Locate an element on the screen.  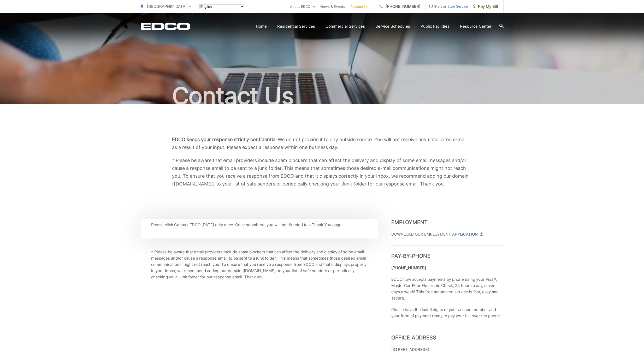
a: Contact Us is located at coordinates (359, 7).